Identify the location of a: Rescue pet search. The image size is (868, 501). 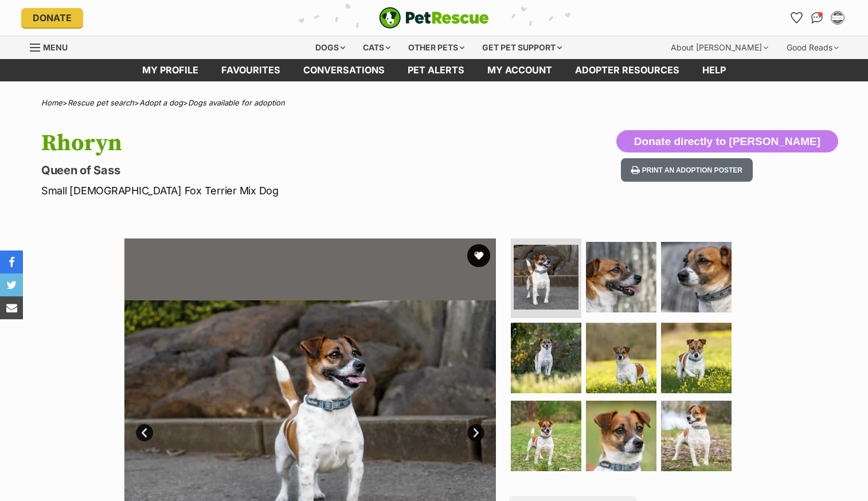
(101, 103).